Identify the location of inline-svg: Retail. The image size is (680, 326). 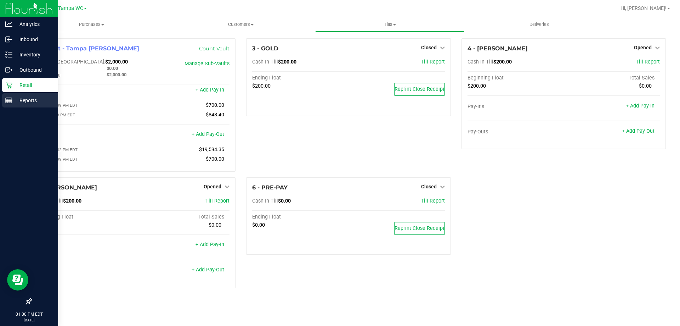
(9, 85).